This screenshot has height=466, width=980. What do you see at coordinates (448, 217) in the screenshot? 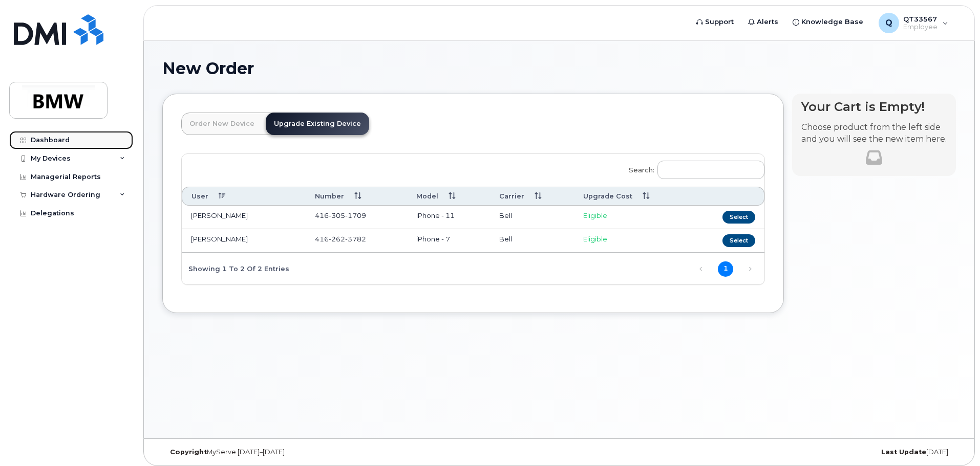
I see `td: iPhone - 11` at bounding box center [448, 217].